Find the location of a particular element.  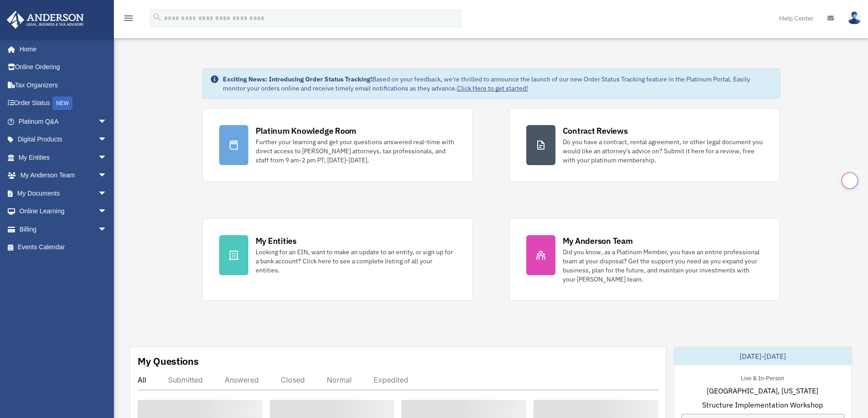

div: Platinum Knowledge Room is located at coordinates (306, 131).